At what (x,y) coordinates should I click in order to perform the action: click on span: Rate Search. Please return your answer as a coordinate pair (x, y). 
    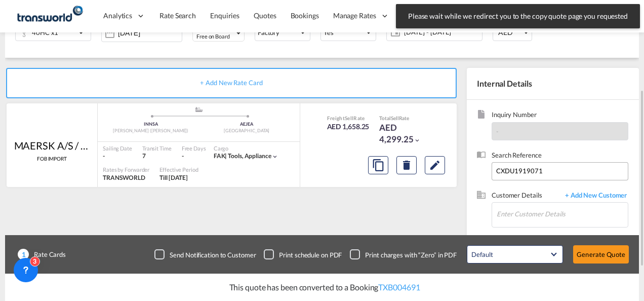
    Looking at the image, I should click on (178, 15).